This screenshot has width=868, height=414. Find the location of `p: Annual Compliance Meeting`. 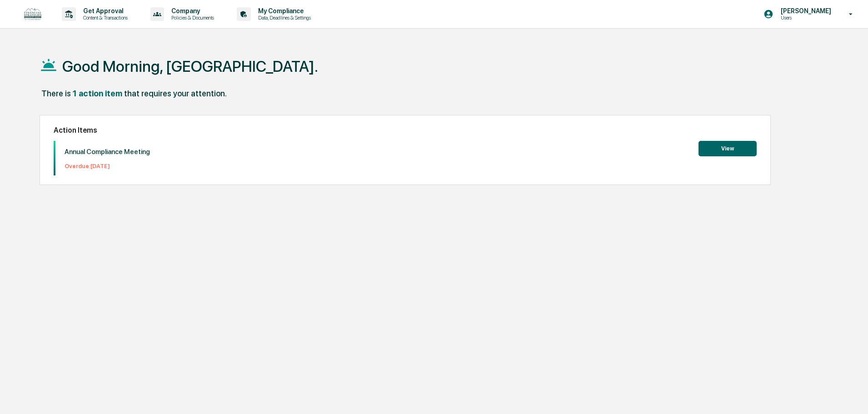

p: Annual Compliance Meeting is located at coordinates (107, 152).